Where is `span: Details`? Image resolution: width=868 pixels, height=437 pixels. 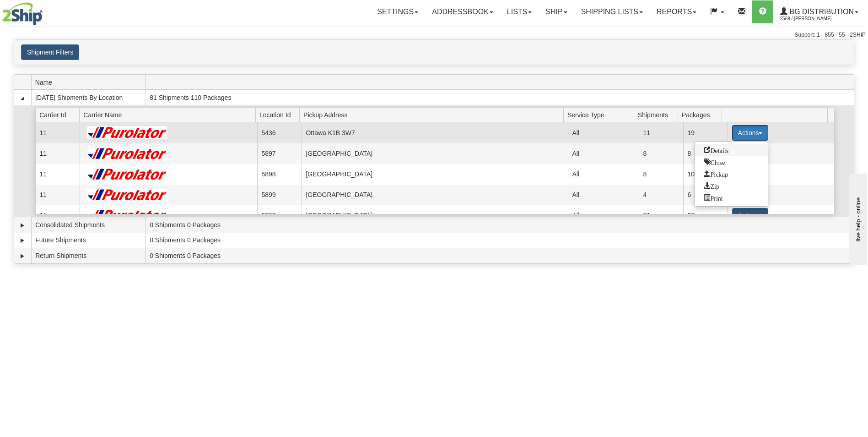
span: Details is located at coordinates (716, 150).